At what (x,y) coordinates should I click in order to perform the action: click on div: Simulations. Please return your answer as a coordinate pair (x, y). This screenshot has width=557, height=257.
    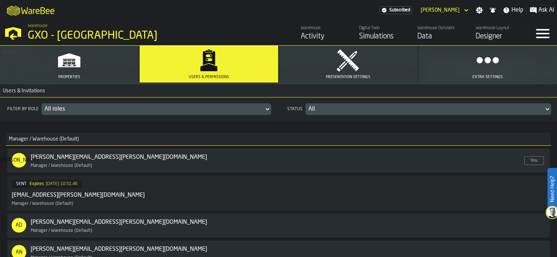
    Looking at the image, I should click on (382, 36).